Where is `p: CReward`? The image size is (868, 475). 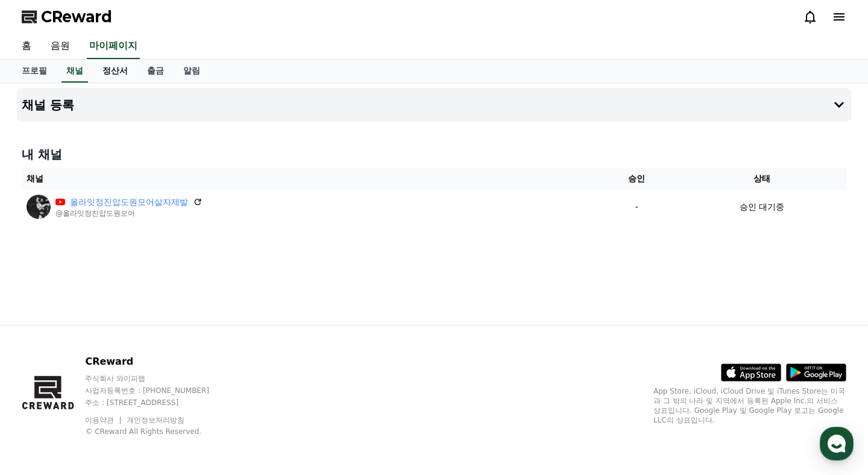
p: CReward is located at coordinates (158, 362).